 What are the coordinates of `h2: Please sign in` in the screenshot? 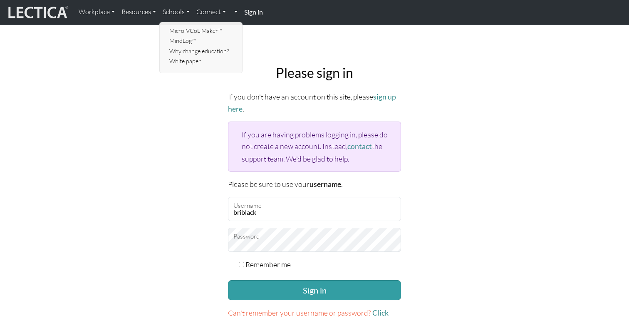 It's located at (314, 73).